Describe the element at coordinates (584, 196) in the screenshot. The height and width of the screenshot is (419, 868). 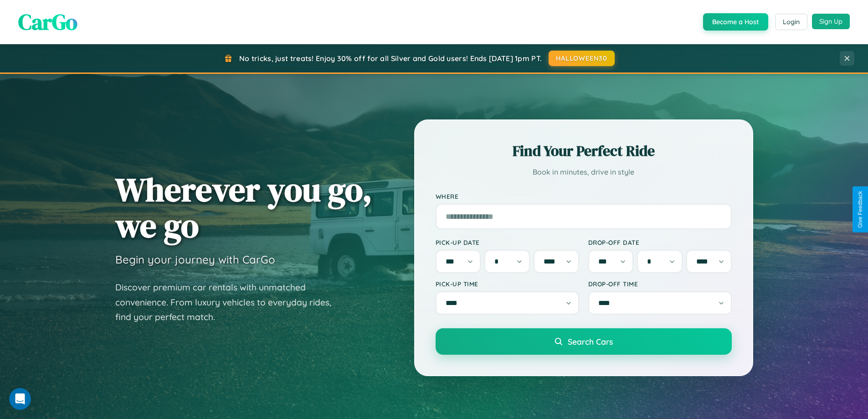
I see `label: Where` at that location.